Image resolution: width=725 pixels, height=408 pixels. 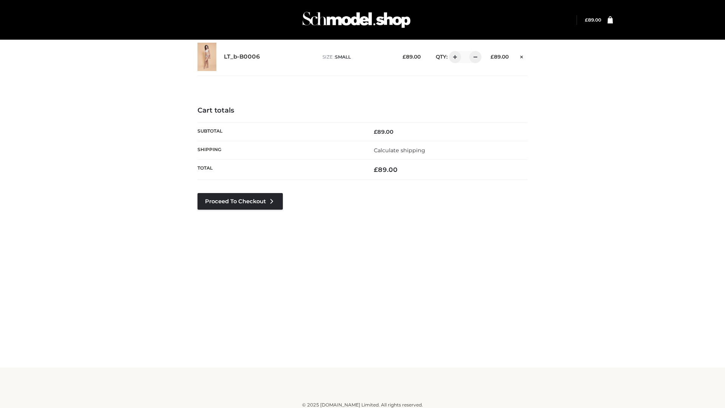 What do you see at coordinates (454, 57) in the screenshot?
I see `div: QTY:` at bounding box center [454, 57].